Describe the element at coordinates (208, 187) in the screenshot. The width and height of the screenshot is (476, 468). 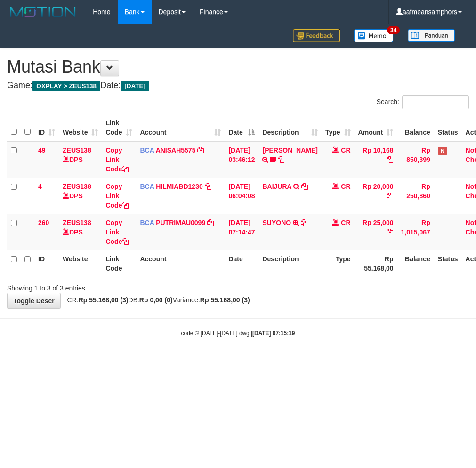
I see `a: Copy HILMIABD1230 to clipboard` at that location.